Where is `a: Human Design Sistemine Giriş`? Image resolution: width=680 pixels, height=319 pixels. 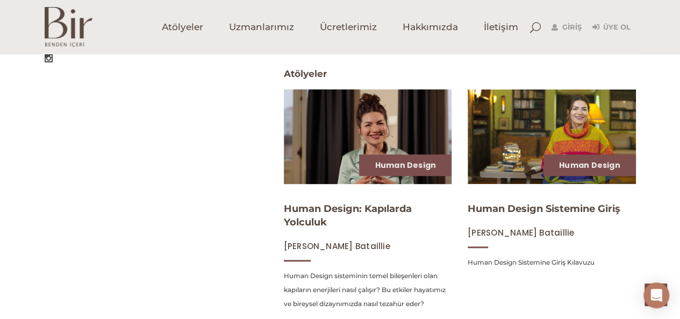 a: Human Design Sistemine Giriş is located at coordinates (544, 209).